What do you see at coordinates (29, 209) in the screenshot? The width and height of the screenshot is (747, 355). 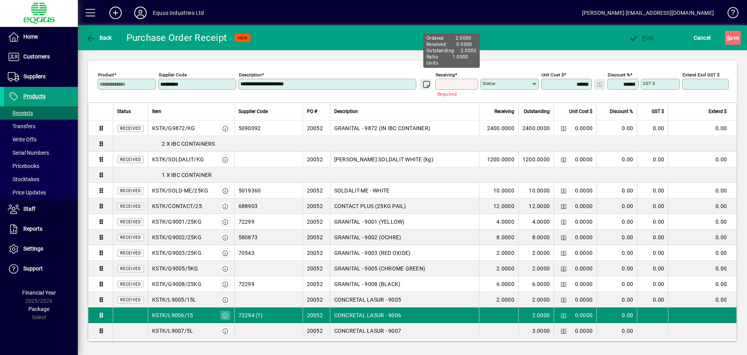 I see `span: Staff` at bounding box center [29, 209].